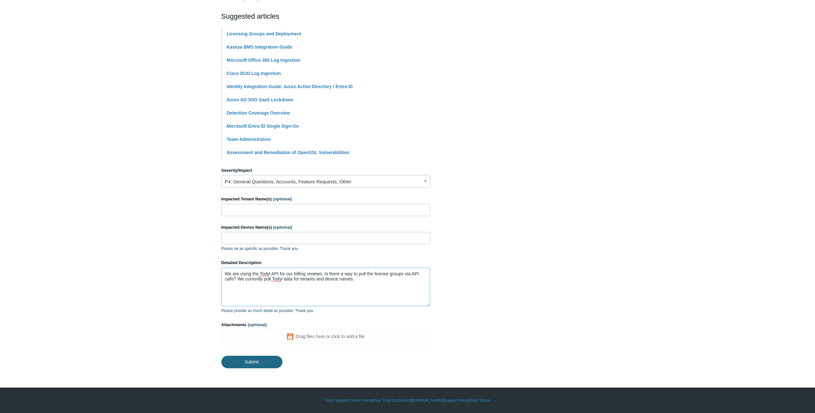 The height and width of the screenshot is (413, 815). What do you see at coordinates (264, 34) in the screenshot?
I see `a: Licensing Groups and Deployment` at bounding box center [264, 34].